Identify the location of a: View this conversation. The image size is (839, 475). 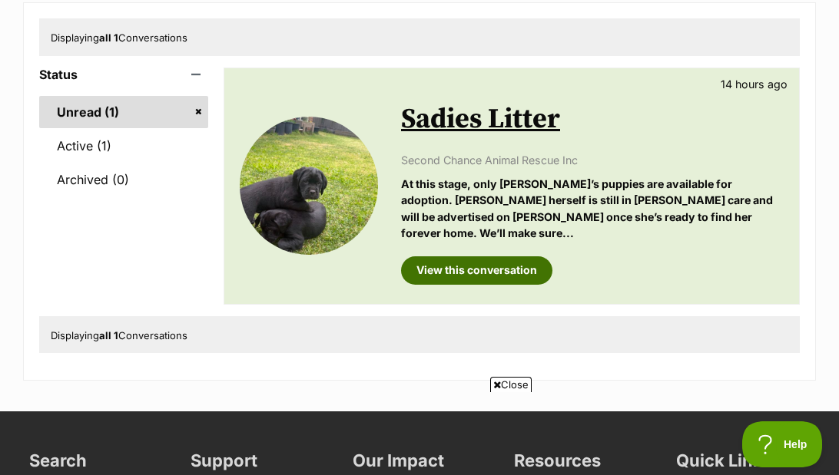
(476, 270).